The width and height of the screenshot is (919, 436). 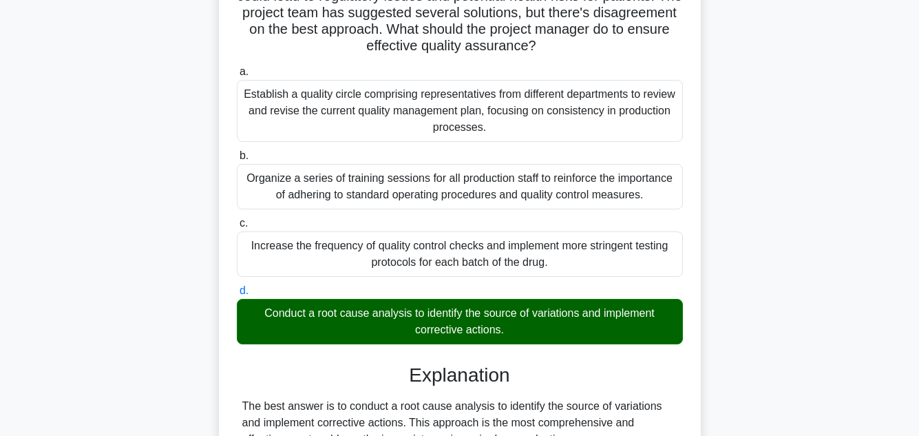 What do you see at coordinates (460, 375) in the screenshot?
I see `h3: Explanation` at bounding box center [460, 375].